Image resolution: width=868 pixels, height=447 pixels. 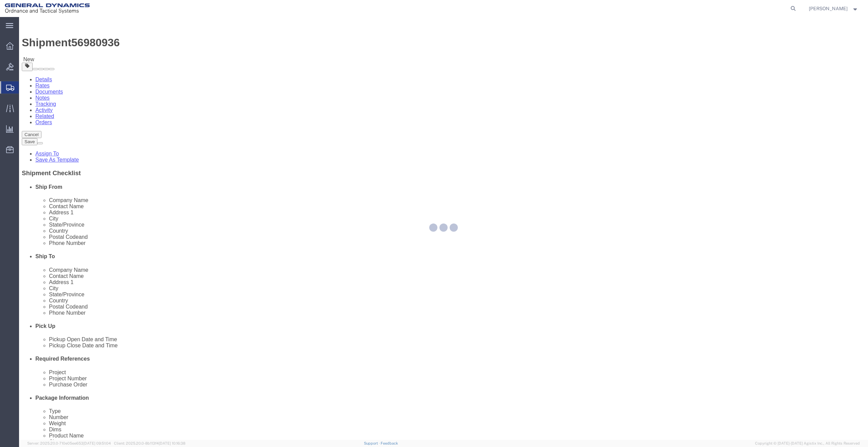 What do you see at coordinates (828, 8) in the screenshot?
I see `span: Justin Bowdich` at bounding box center [828, 8].